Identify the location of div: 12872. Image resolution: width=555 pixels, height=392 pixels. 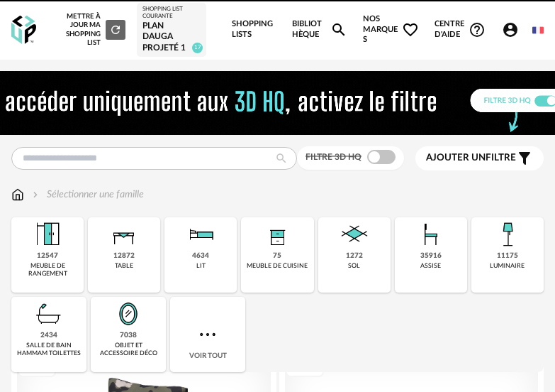
(124, 255).